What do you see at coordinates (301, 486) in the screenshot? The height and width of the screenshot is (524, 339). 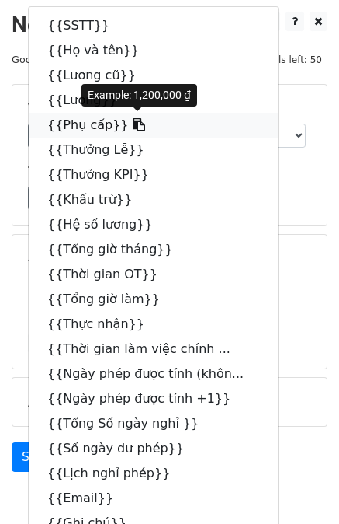 I see `div: Tiện ích trò chuyện` at bounding box center [301, 486].